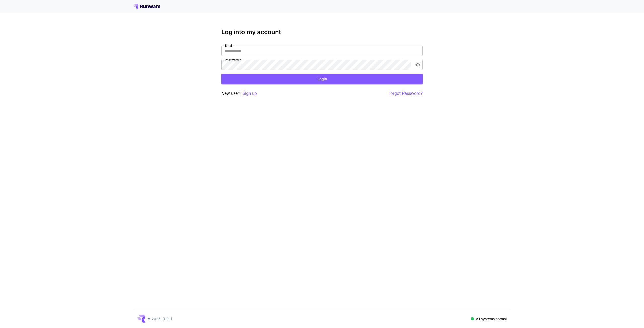 The image size is (644, 328). Describe the element at coordinates (249, 93) in the screenshot. I see `button: Sign up` at that location.